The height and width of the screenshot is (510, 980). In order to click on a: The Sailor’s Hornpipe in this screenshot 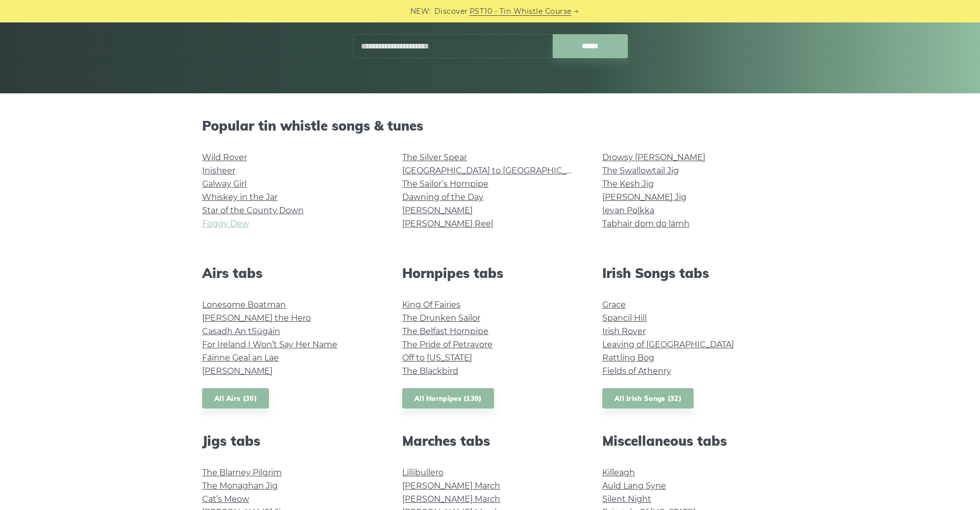, I will do `click(445, 184)`.